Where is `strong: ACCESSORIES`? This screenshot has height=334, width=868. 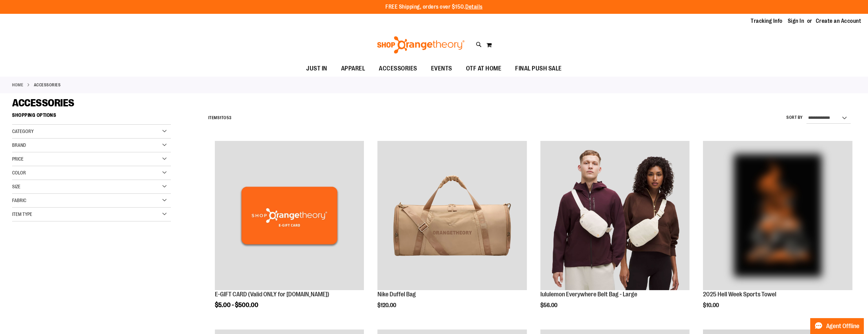 strong: ACCESSORIES is located at coordinates (47, 85).